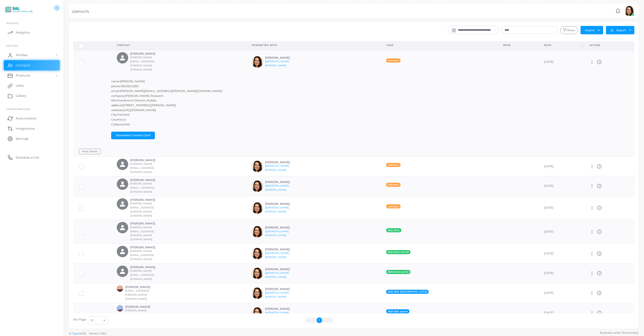 This screenshot has height=336, width=644. What do you see at coordinates (19, 9) in the screenshot?
I see `img: logo` at bounding box center [19, 9].